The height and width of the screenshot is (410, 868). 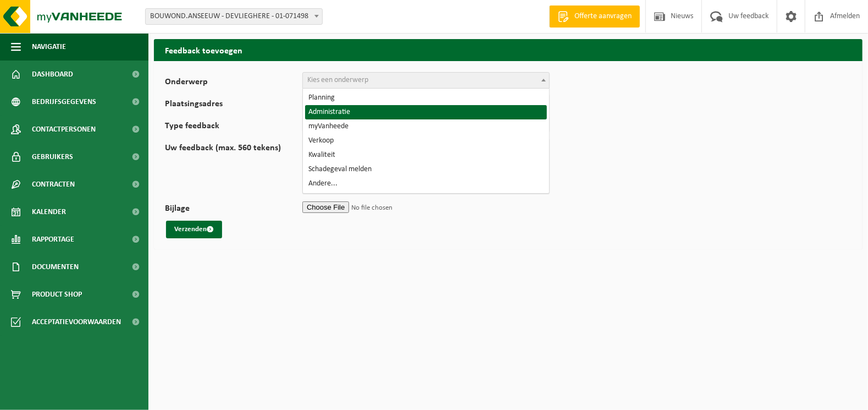 I want to click on span: BOUWOND.ANSEEUW - DEVLIEGHERE - 01-071498, so click(x=234, y=16).